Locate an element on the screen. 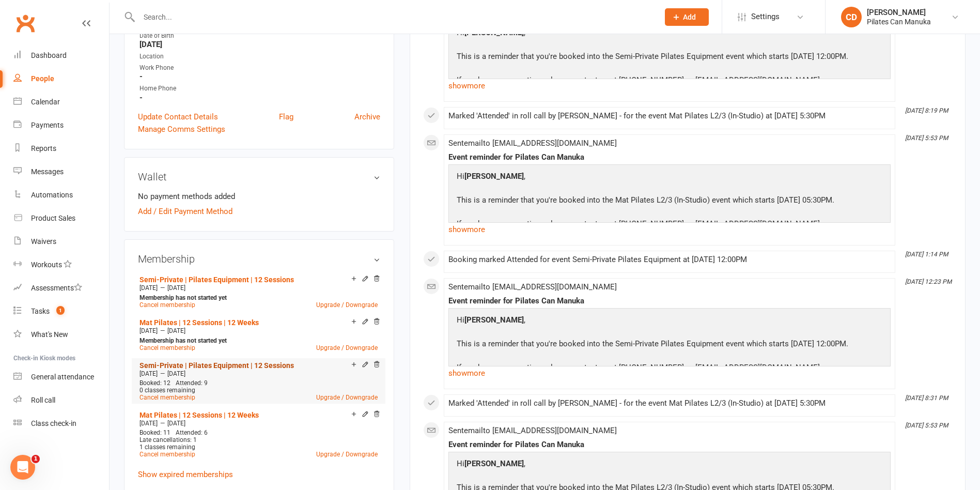 Image resolution: width=980 pixels, height=490 pixels. a: Update Contact Details is located at coordinates (178, 117).